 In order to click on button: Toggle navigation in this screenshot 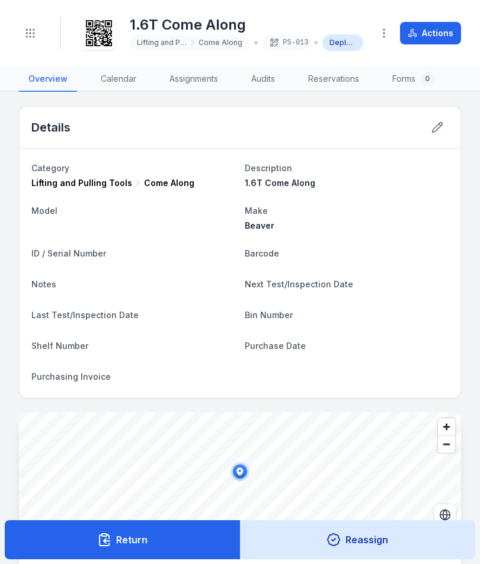, I will do `click(30, 33)`.